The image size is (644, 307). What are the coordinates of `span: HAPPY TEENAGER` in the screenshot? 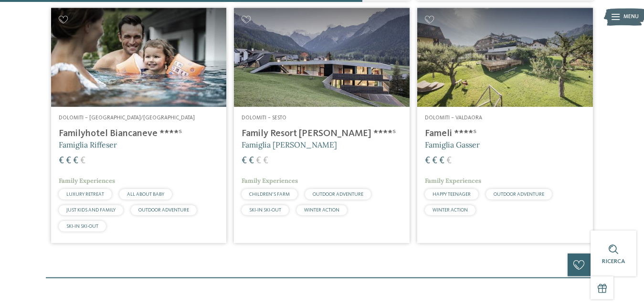 It's located at (452, 194).